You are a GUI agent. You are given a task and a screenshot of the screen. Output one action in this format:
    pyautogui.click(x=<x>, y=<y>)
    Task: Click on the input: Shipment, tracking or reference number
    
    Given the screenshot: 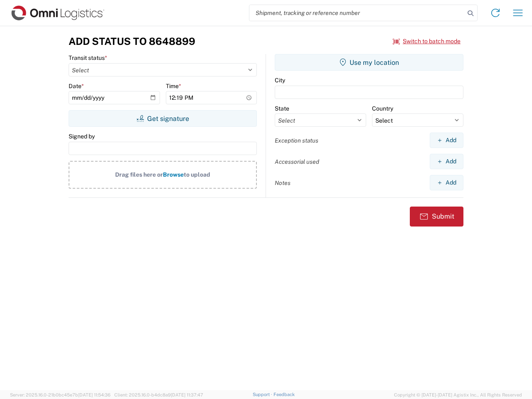 What is the action you would take?
    pyautogui.click(x=357, y=13)
    